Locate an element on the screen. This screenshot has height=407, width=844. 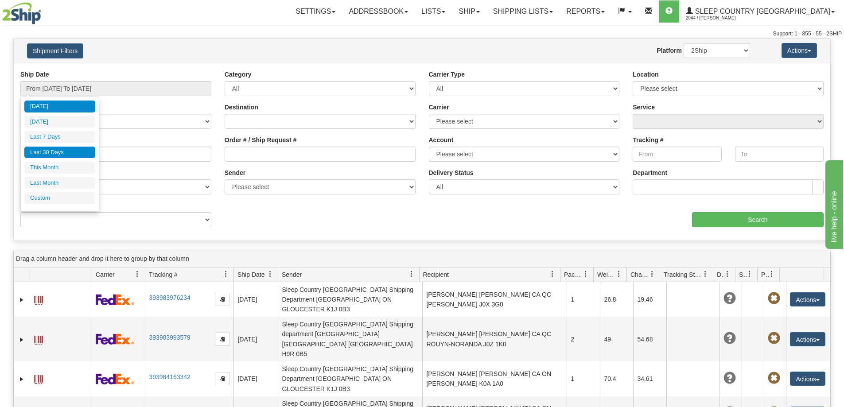
li: Custom is located at coordinates (60, 198).